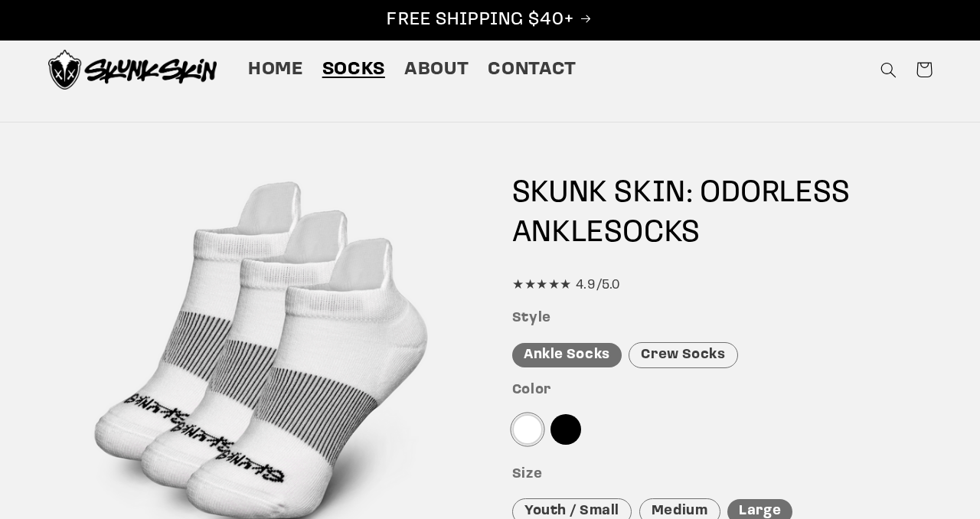 The height and width of the screenshot is (519, 980). What do you see at coordinates (721, 318) in the screenshot?
I see `h3: Style` at bounding box center [721, 318].